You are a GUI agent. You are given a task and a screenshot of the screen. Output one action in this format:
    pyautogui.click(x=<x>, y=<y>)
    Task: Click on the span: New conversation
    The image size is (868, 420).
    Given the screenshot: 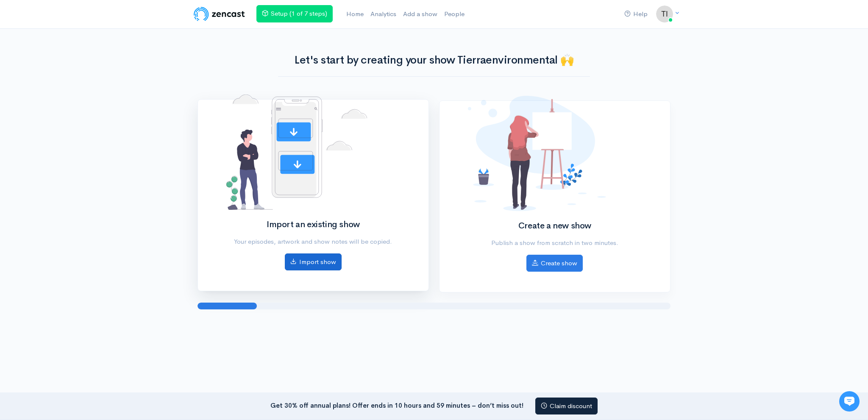 What is the action you would take?
    pyautogui.click(x=78, y=121)
    